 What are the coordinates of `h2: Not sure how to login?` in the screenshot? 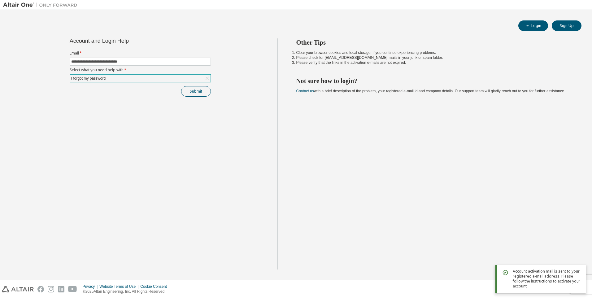 It's located at (433, 81).